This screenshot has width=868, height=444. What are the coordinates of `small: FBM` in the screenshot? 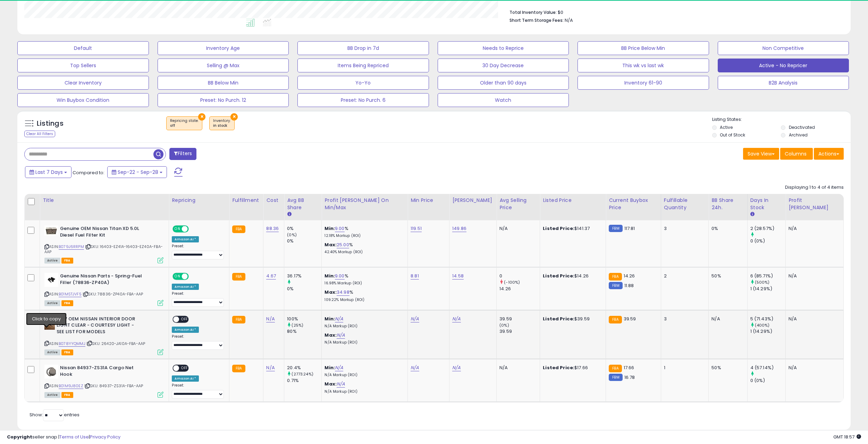 It's located at (615, 285).